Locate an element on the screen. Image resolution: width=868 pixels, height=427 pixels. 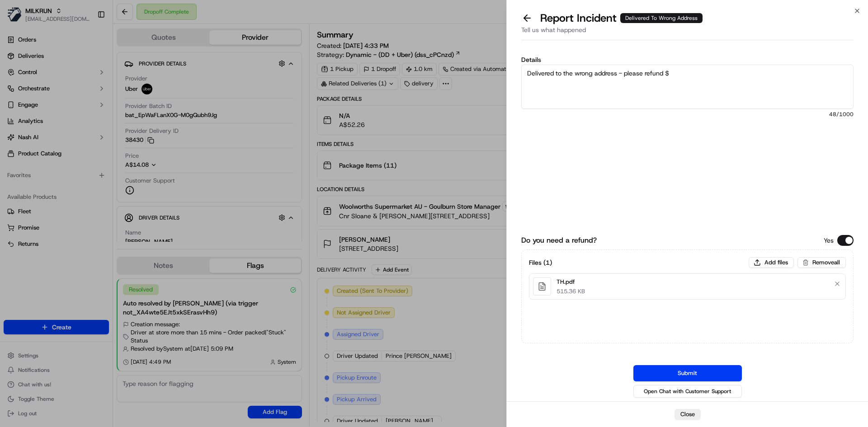
label: Do you need a refund? is located at coordinates (559, 240).